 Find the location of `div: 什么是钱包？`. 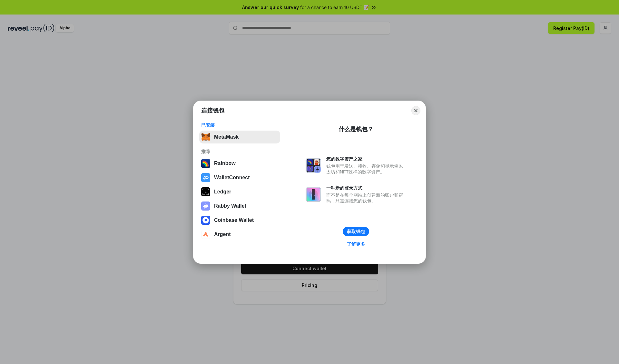

div: 什么是钱包？ is located at coordinates (356, 130).